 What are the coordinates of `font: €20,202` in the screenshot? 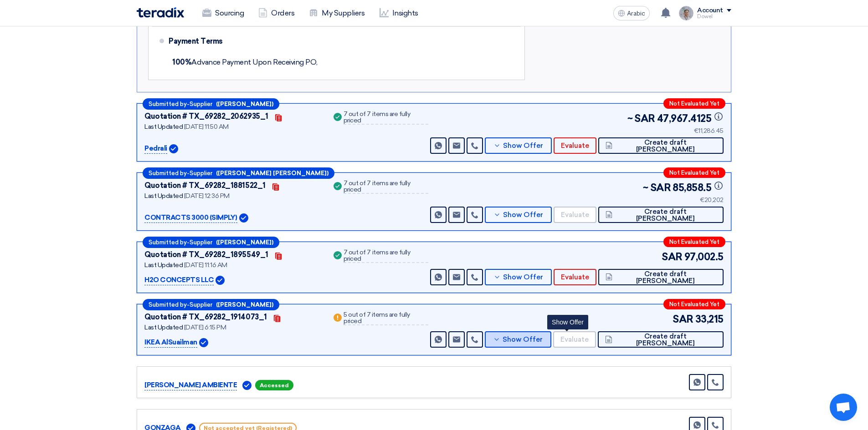 It's located at (711, 200).